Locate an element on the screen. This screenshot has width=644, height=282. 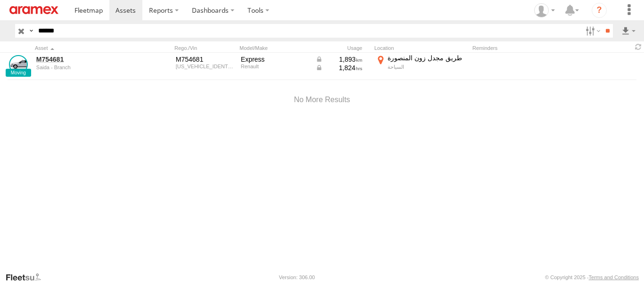
label: Click to View Current Location is located at coordinates (421, 67).